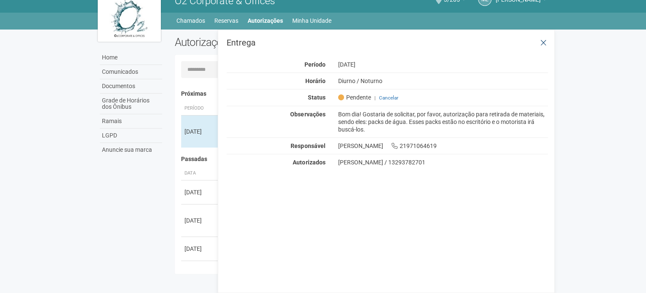  What do you see at coordinates (361, 159) in the screenshot?
I see `h4: Passadas` at bounding box center [361, 159].